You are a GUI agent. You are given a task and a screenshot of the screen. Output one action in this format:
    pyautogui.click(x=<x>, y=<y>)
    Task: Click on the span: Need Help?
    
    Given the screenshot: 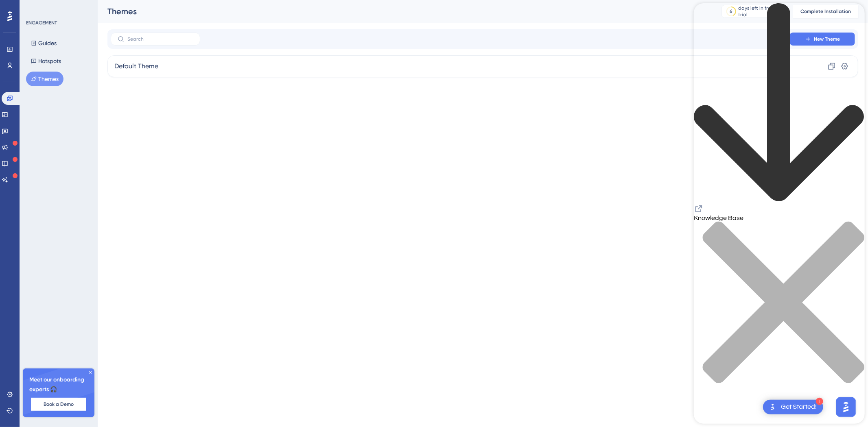 What is the action you would take?
    pyautogui.click(x=35, y=7)
    